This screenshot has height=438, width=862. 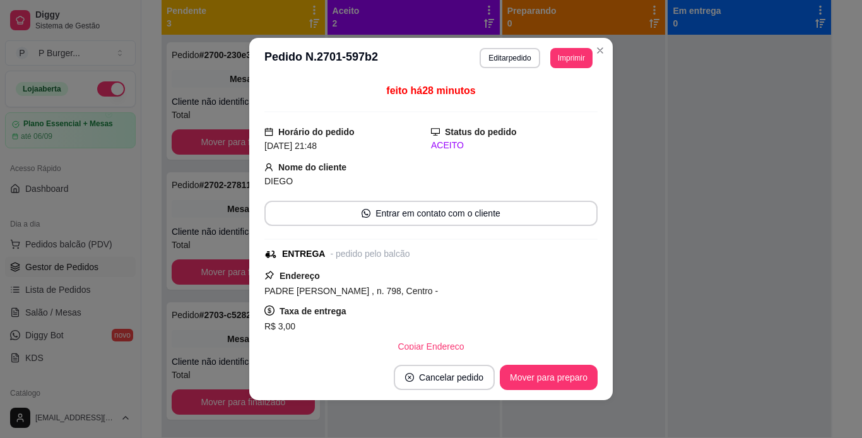 I want to click on div: - pedido pelo balcão, so click(x=370, y=254).